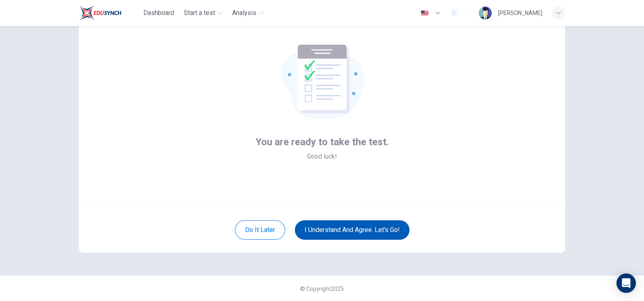  I want to click on img: en, so click(425, 13).